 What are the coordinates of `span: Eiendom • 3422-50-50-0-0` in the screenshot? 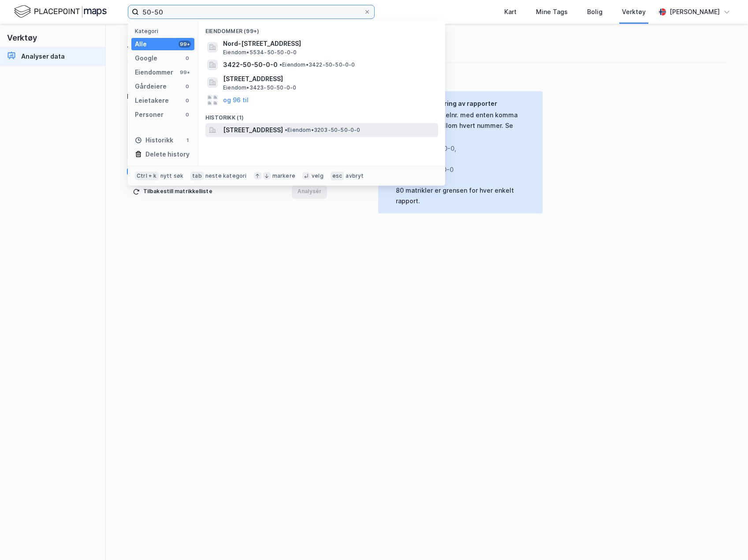 It's located at (317, 65).